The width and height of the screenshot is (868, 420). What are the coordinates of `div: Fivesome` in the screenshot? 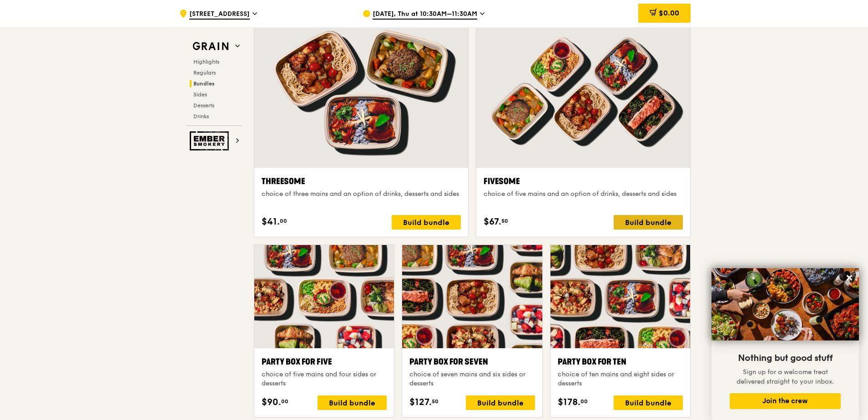 It's located at (584, 182).